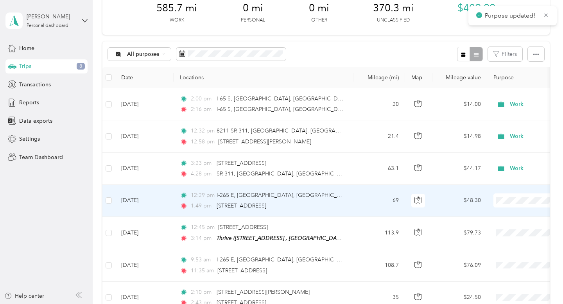  I want to click on td: $14.00, so click(460, 104).